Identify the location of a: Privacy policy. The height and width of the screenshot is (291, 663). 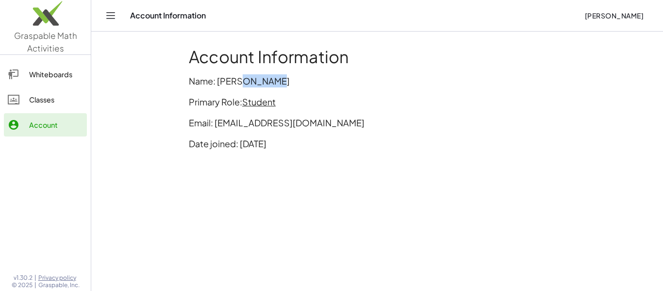
(59, 277).